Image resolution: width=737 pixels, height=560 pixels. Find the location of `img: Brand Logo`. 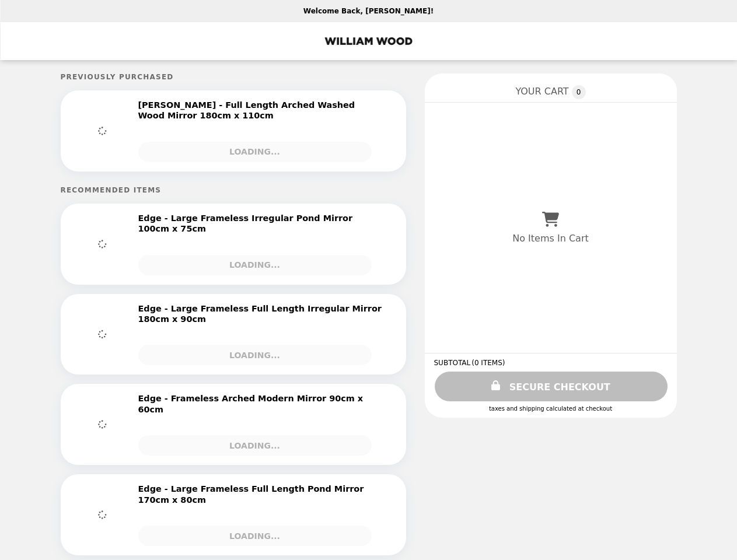

img: Brand Logo is located at coordinates (368, 41).